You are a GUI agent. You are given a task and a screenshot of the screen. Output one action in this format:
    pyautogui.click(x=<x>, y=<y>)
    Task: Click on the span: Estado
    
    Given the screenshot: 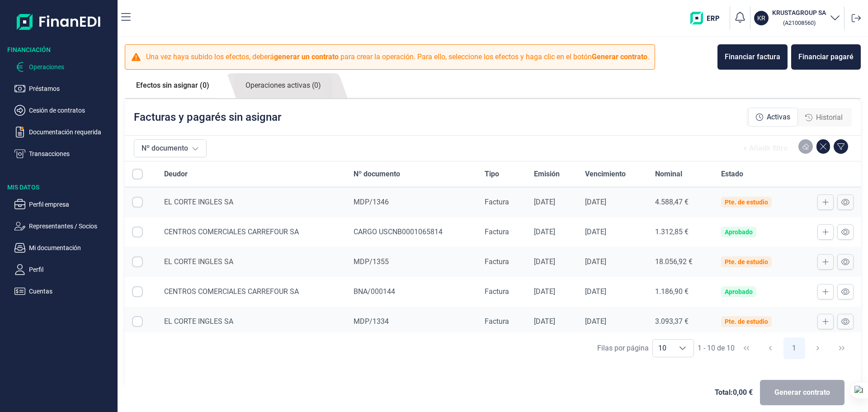 What is the action you would take?
    pyautogui.click(x=733, y=174)
    